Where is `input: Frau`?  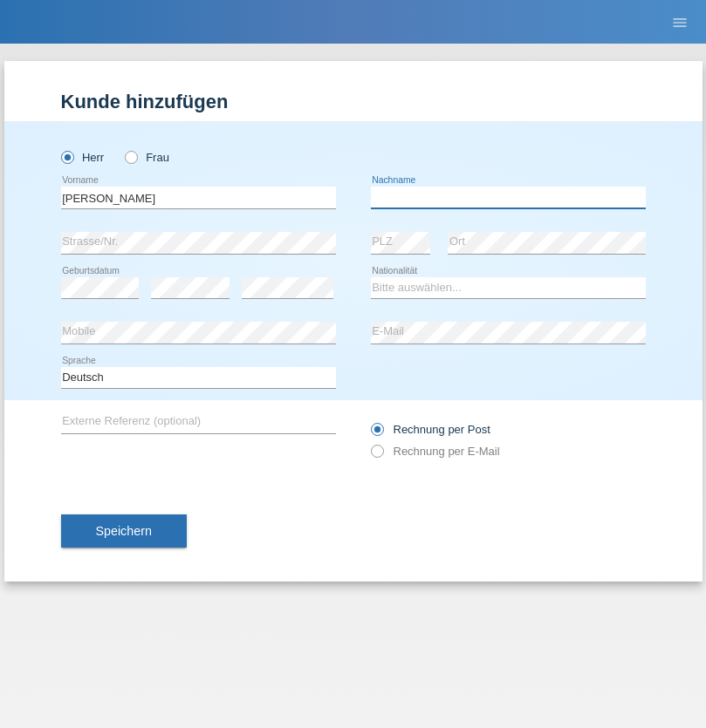
input: Frau is located at coordinates (130, 156).